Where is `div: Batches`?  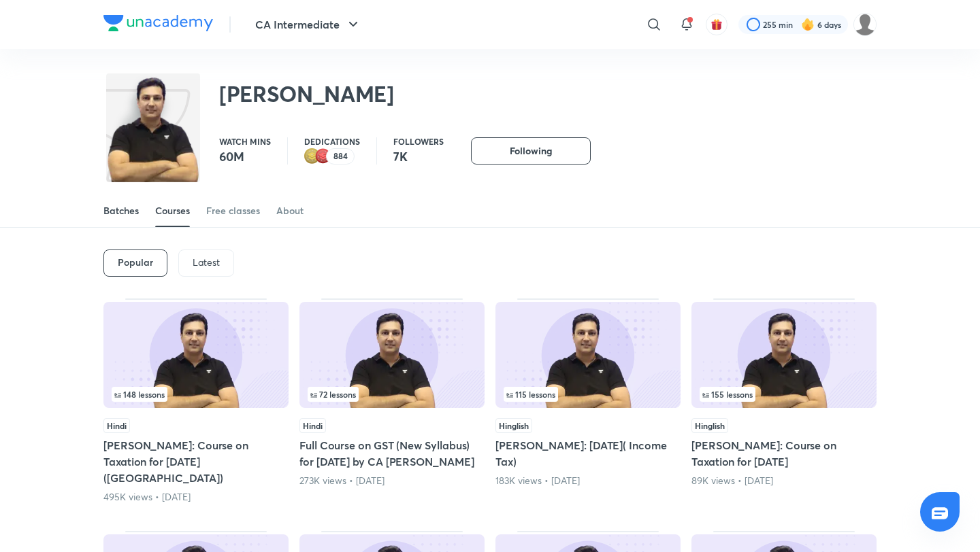
div: Batches is located at coordinates (121, 211).